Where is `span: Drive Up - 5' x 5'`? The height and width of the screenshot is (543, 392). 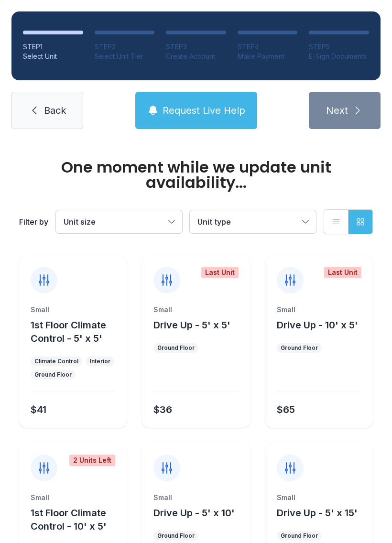 span: Drive Up - 5' x 5' is located at coordinates (192, 325).